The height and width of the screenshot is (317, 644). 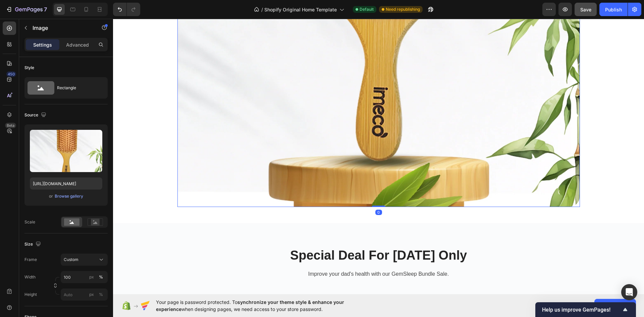 I want to click on button: Custom, so click(x=84, y=259).